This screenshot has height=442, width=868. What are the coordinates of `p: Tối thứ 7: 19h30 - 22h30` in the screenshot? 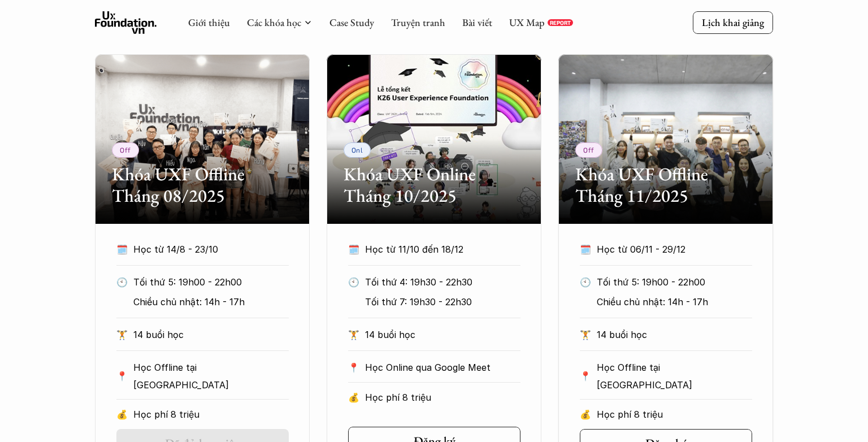 It's located at (442, 302).